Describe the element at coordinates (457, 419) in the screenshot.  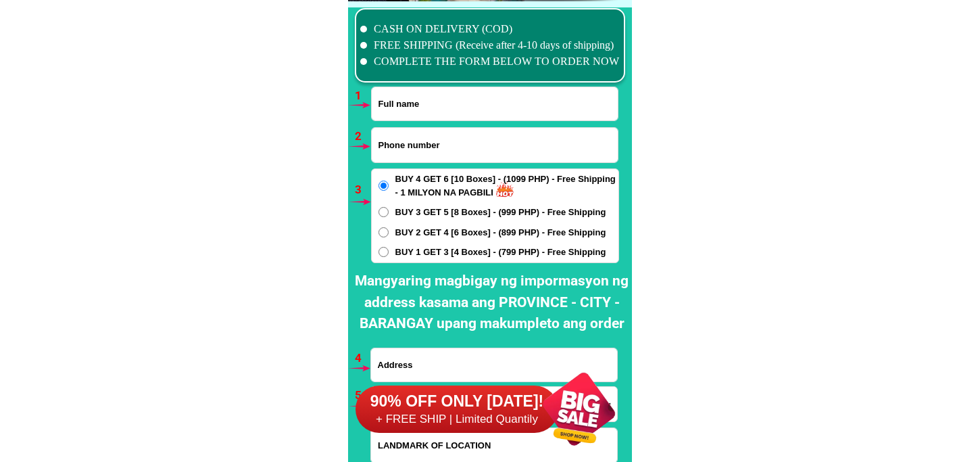
I see `h6: + FREE SHIP | Limited Quantily` at that location.